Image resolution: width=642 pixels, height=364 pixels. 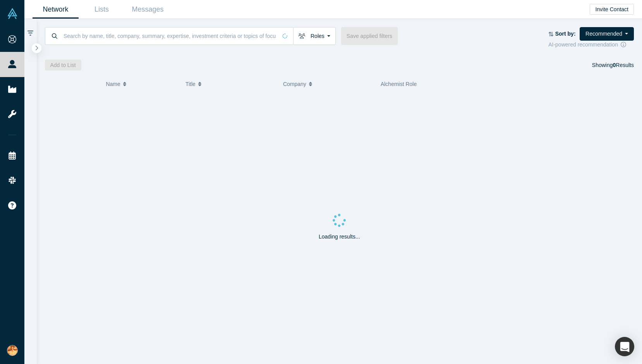 I want to click on span: Name, so click(x=113, y=84).